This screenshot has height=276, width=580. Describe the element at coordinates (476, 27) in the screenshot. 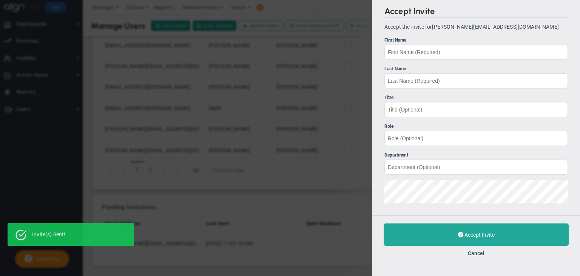

I see `p: Accept the invite for` at that location.